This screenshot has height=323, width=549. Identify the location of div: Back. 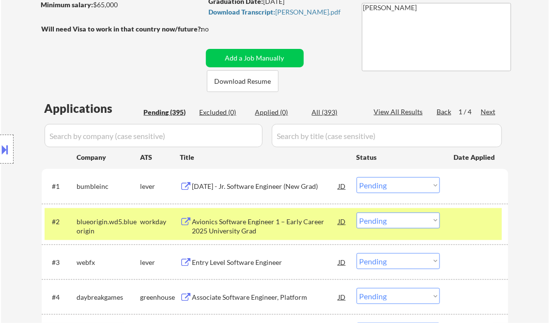
(445, 112).